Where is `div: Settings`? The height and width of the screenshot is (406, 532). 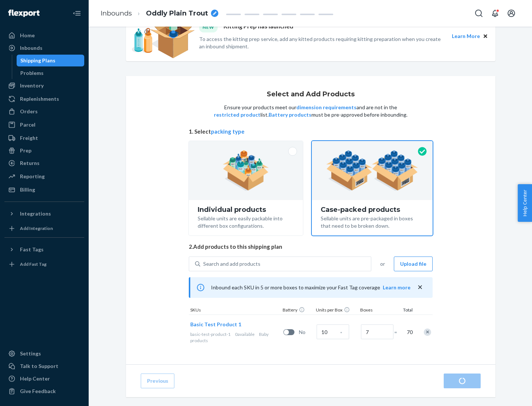
div: Settings is located at coordinates (30, 354).